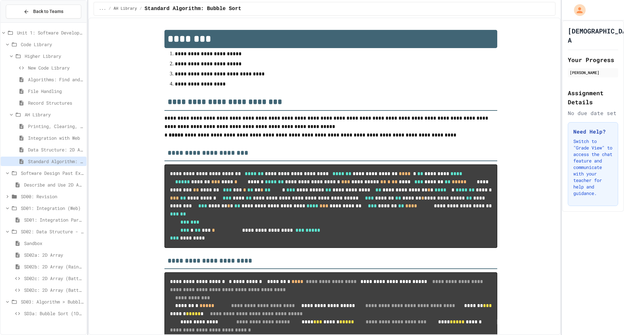 This screenshot has width=624, height=335. Describe the element at coordinates (54, 243) in the screenshot. I see `span: Sandbox` at that location.